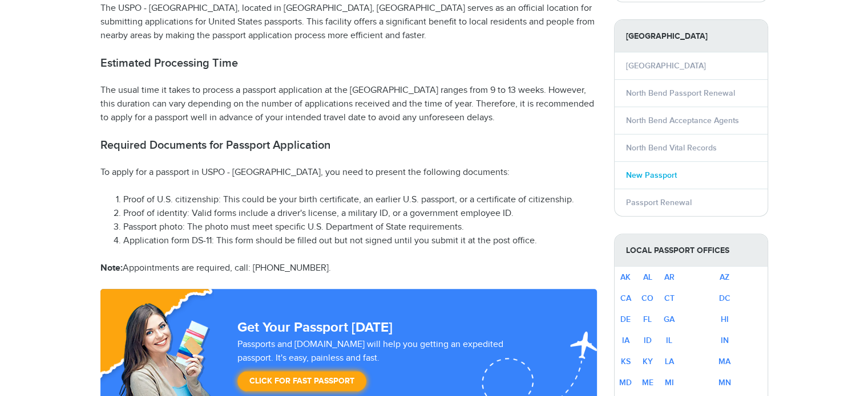 Image resolution: width=868 pixels, height=396 pixels. Describe the element at coordinates (669, 340) in the screenshot. I see `a: IL` at that location.